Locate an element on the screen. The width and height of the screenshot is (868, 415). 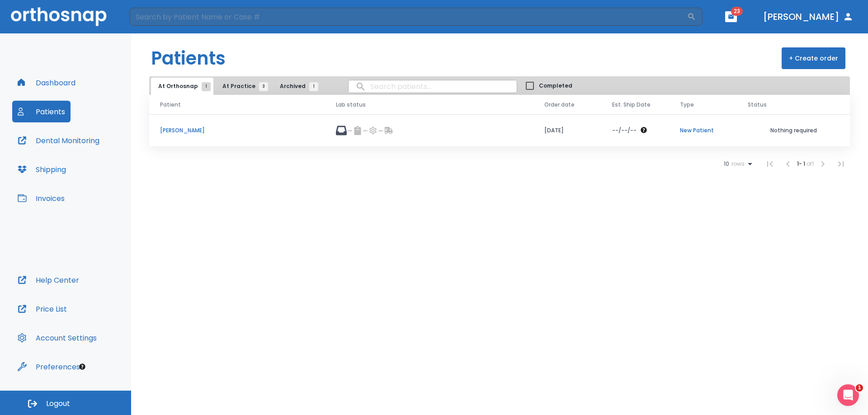
img: Orthosnap is located at coordinates (59, 16).